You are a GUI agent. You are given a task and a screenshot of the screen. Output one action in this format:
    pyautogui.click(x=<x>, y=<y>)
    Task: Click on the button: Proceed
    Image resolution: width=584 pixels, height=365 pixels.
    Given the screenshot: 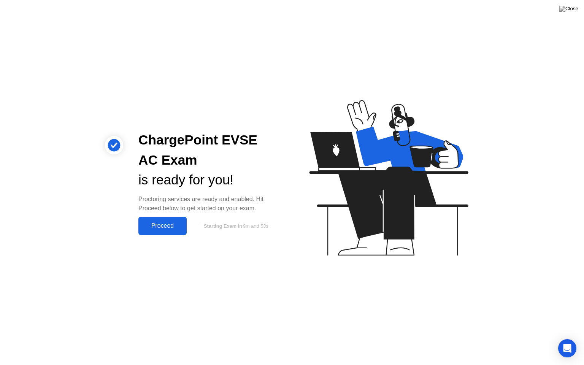 What is the action you would take?
    pyautogui.click(x=162, y=226)
    